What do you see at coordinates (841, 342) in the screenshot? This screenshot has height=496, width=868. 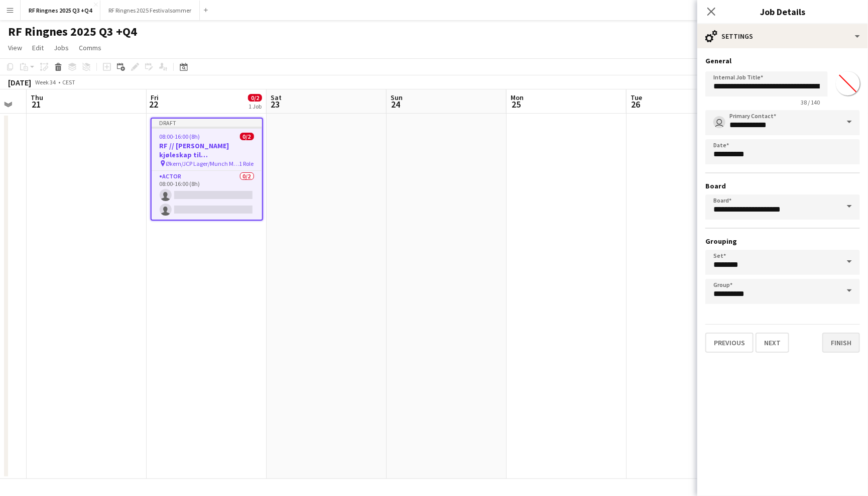 I see `button: Finish` at bounding box center [841, 342].